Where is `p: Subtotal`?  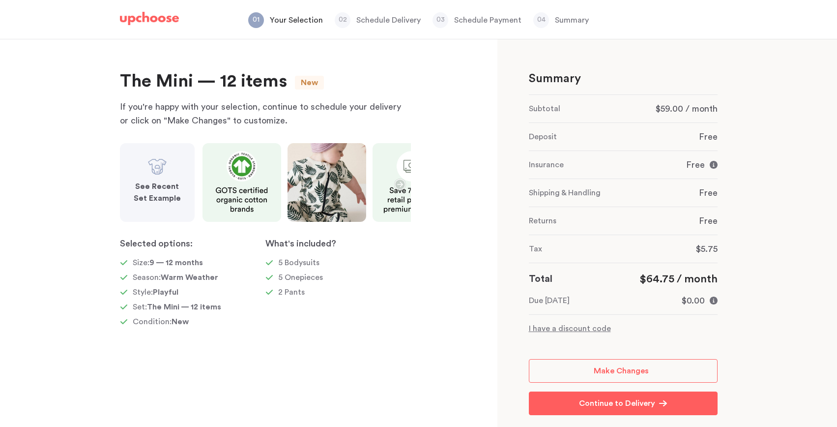
p: Subtotal is located at coordinates (545, 109).